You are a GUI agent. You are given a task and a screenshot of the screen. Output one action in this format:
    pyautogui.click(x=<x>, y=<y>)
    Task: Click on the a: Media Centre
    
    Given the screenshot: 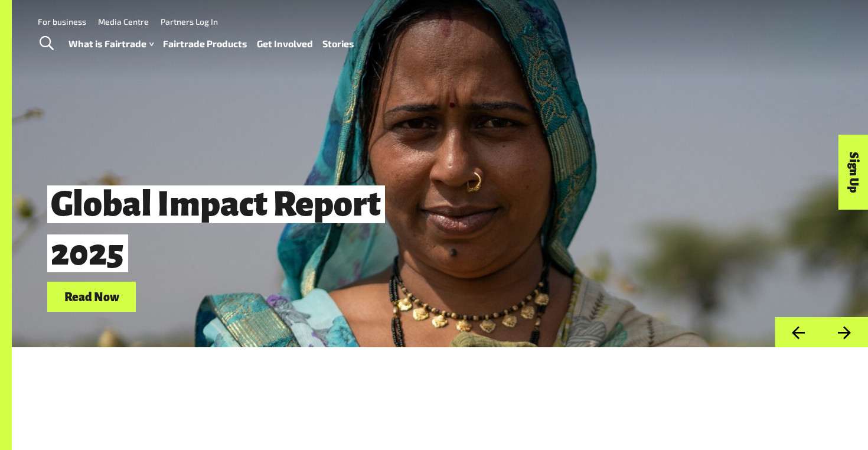 What is the action you would take?
    pyautogui.click(x=123, y=21)
    